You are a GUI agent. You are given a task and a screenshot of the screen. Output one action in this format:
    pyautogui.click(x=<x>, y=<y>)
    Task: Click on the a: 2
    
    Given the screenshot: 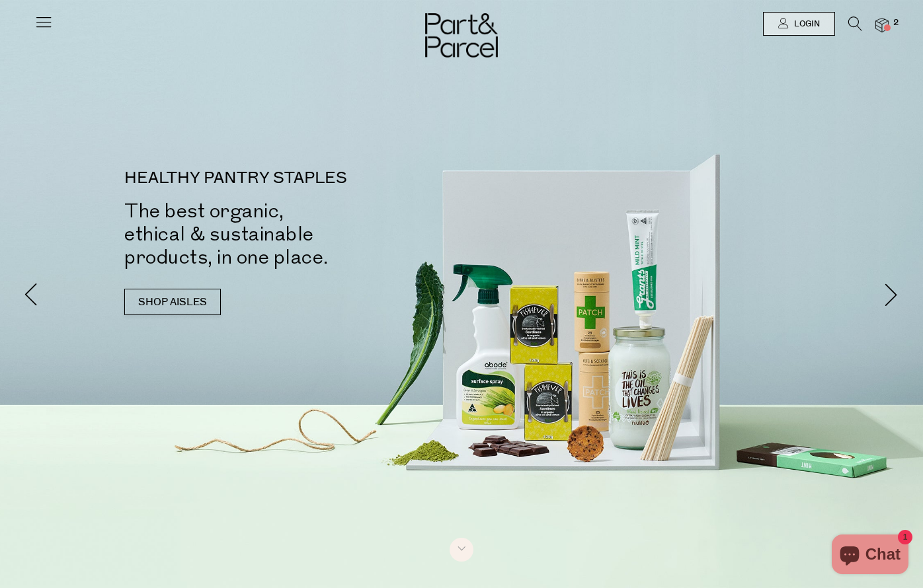 What is the action you would take?
    pyautogui.click(x=882, y=24)
    